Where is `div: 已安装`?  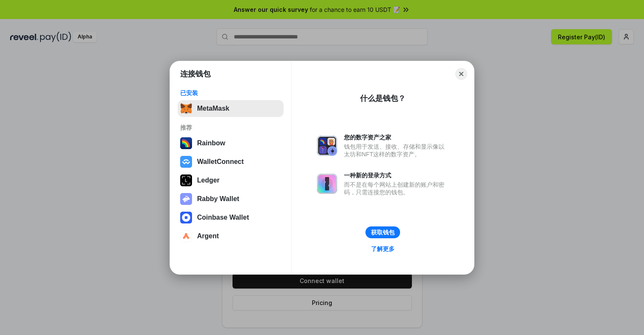
div: 已安装 is located at coordinates (230, 93).